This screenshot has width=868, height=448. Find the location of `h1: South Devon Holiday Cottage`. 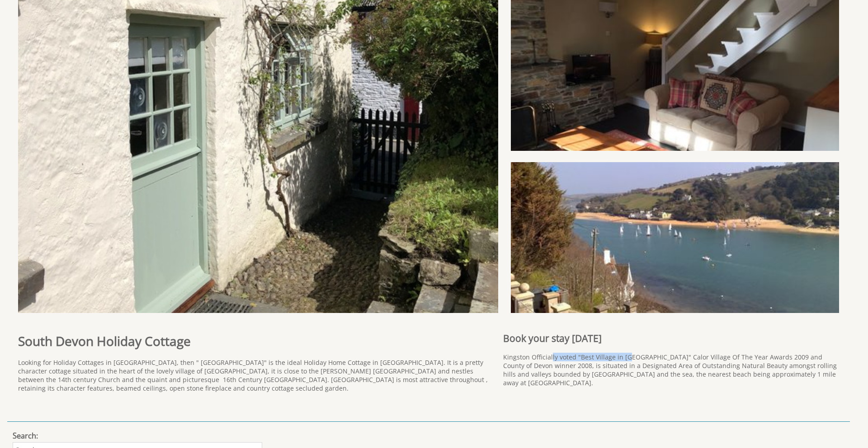

h1: South Devon Holiday Cottage is located at coordinates (255, 341).